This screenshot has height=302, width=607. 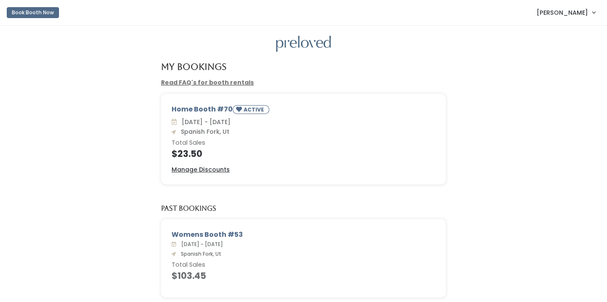 What do you see at coordinates (200, 170) in the screenshot?
I see `u: Manage Discounts` at bounding box center [200, 170].